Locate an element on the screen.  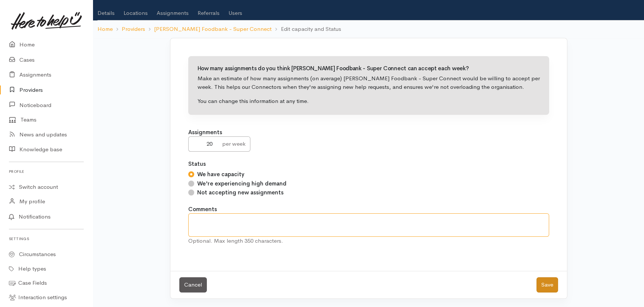
label: Not accepting new assignments is located at coordinates (240, 192).